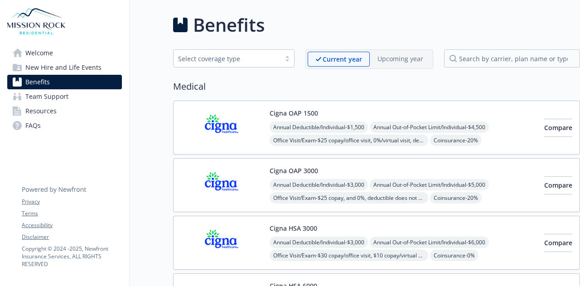 The image size is (580, 286). I want to click on button: Cigna HSA 3000, so click(293, 228).